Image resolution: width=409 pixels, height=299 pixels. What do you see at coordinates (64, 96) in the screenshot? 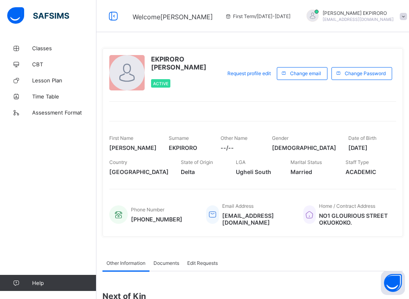
I see `span: Time Table` at bounding box center [64, 96].